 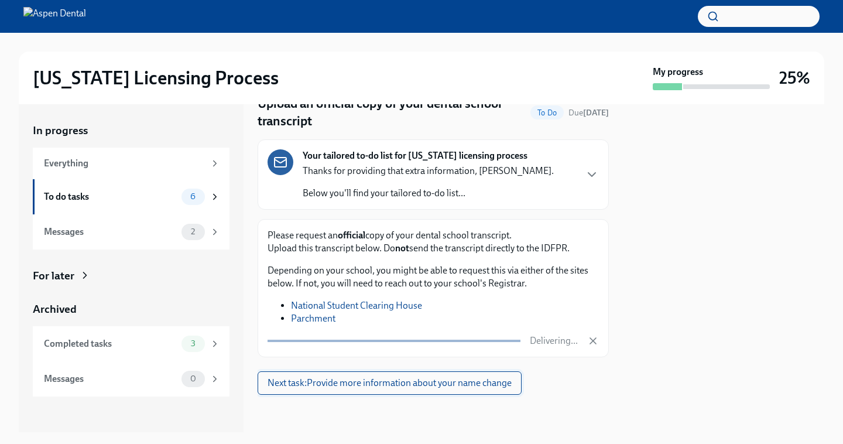 What do you see at coordinates (588, 112) in the screenshot?
I see `span: Due` at bounding box center [588, 112].